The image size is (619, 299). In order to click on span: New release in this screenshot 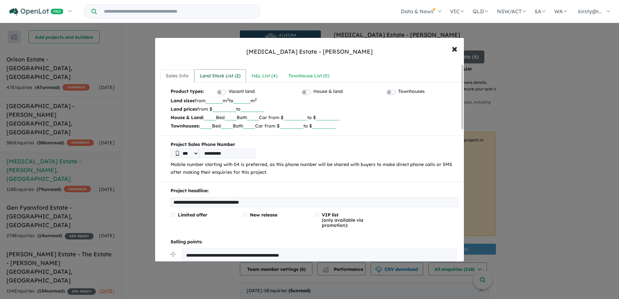, I will do `click(264, 215)`.